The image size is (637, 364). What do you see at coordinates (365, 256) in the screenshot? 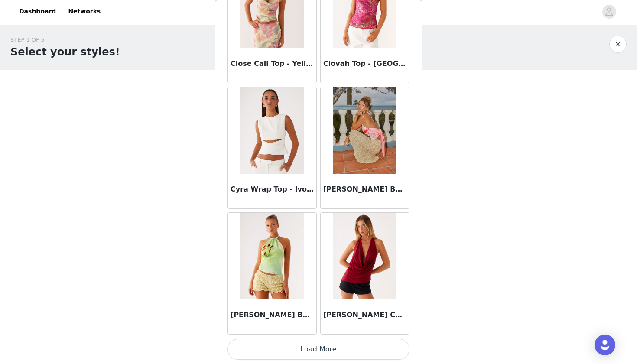
I see `img: Dasha Cowl Top - Red` at bounding box center [365, 256].